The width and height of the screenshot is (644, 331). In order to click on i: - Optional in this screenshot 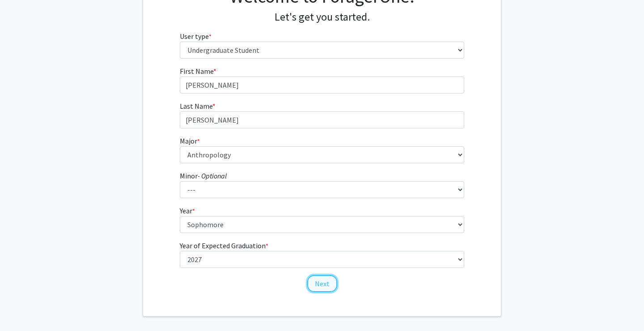, I will do `click(212, 176)`.